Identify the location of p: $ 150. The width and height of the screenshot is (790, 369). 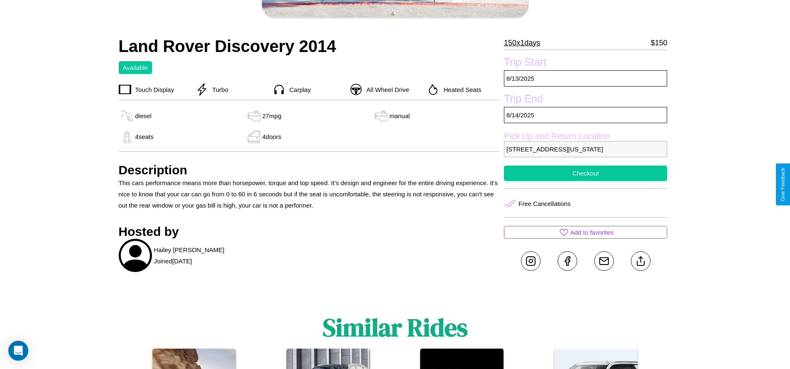
(659, 43).